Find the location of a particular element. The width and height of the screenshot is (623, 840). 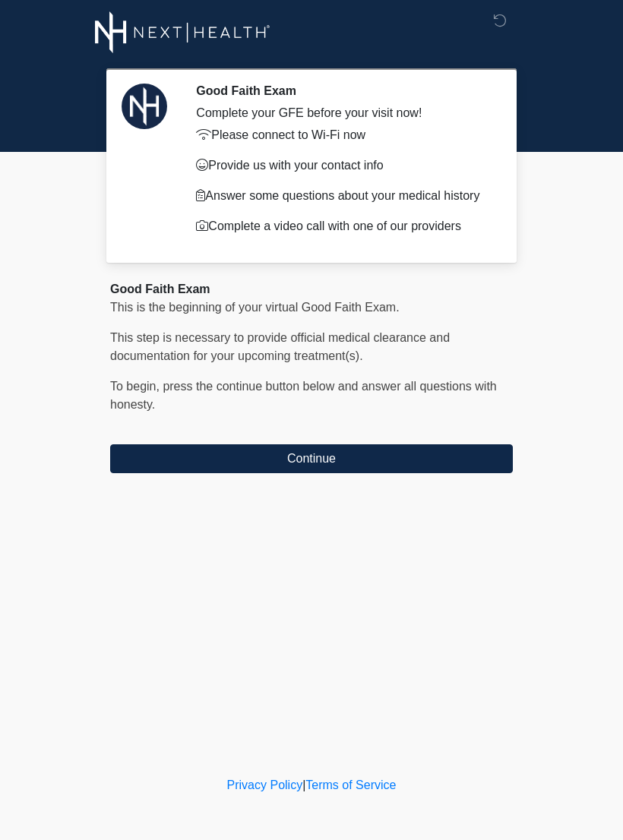

span: To begin, ﻿﻿﻿﻿﻿﻿press the continue button below and answer all questions with honesty. is located at coordinates (303, 395).